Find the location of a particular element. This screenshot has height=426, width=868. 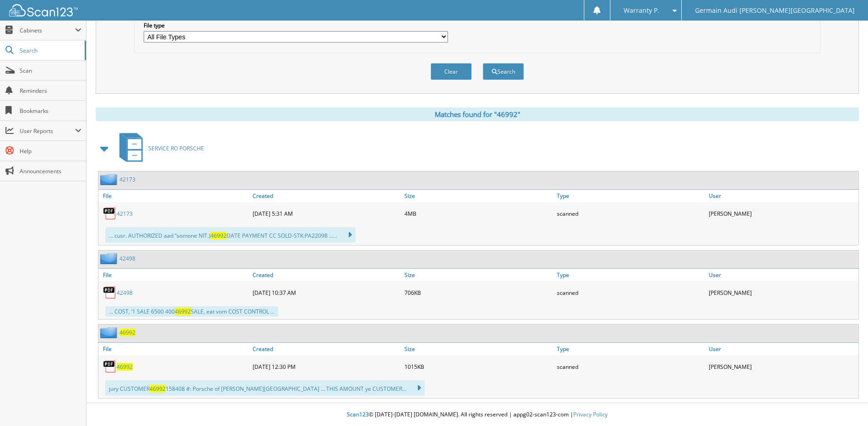

span: Search is located at coordinates (50, 50).